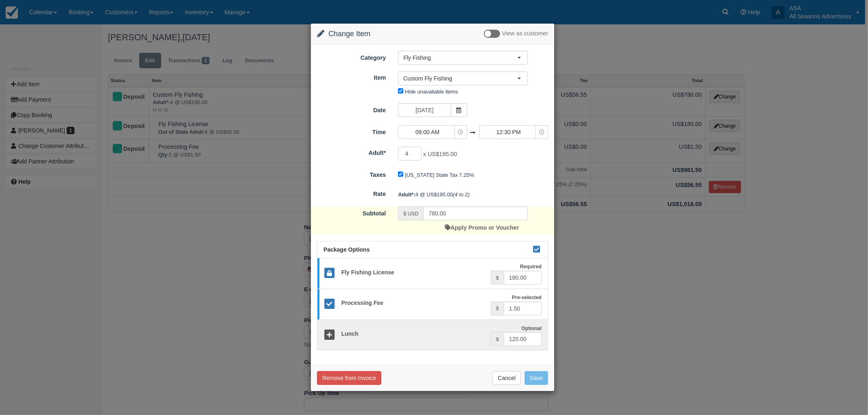 The width and height of the screenshot is (868, 415). What do you see at coordinates (413, 334) in the screenshot?
I see `h5: Lunch` at bounding box center [413, 334].